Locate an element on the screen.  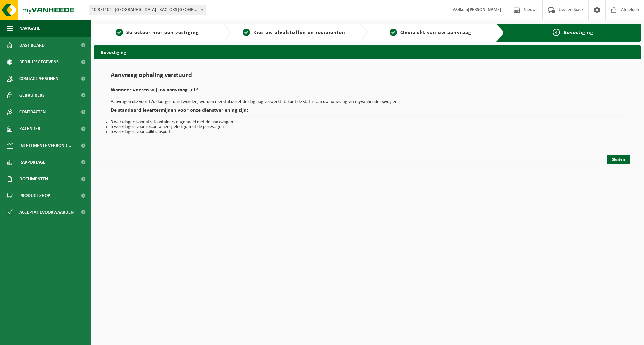
span: 4 is located at coordinates (557, 32).